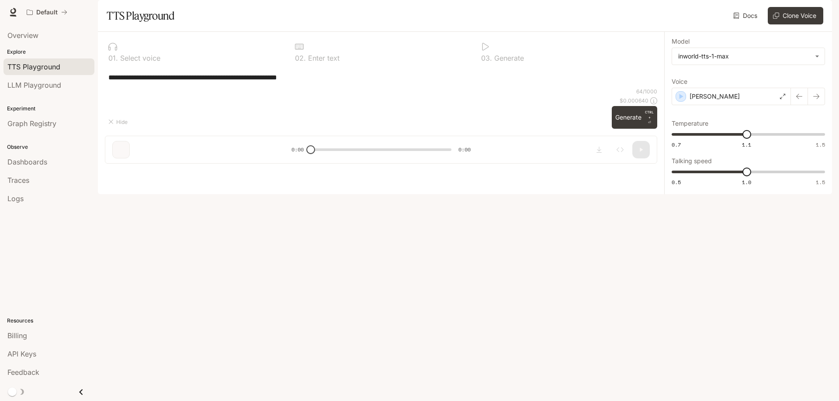  What do you see at coordinates (676, 182) in the screenshot?
I see `span: 0.5` at bounding box center [676, 182].